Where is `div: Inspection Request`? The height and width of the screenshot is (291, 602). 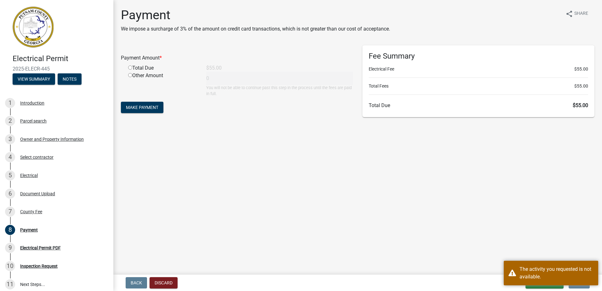 div: Inspection Request is located at coordinates (39, 266).